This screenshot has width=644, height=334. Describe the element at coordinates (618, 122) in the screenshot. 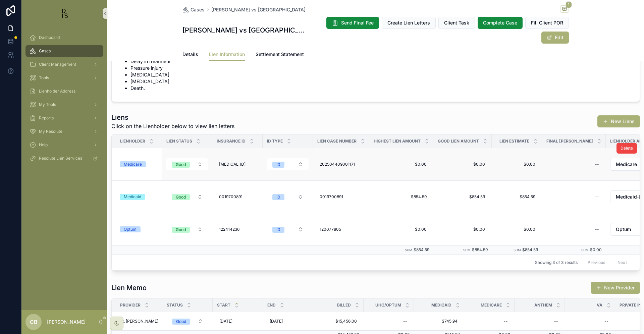

I see `button: New Liens` at that location.